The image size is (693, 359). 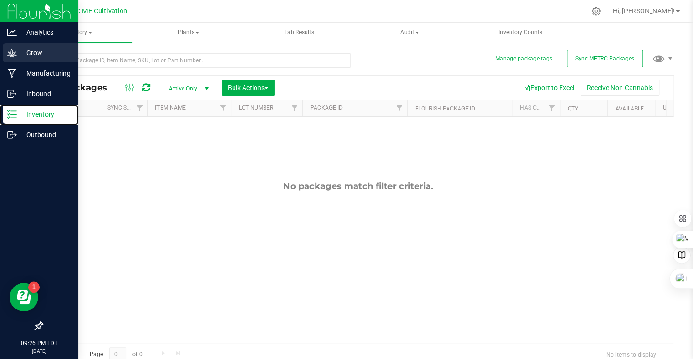 I want to click on button: Manage package tags, so click(x=524, y=59).